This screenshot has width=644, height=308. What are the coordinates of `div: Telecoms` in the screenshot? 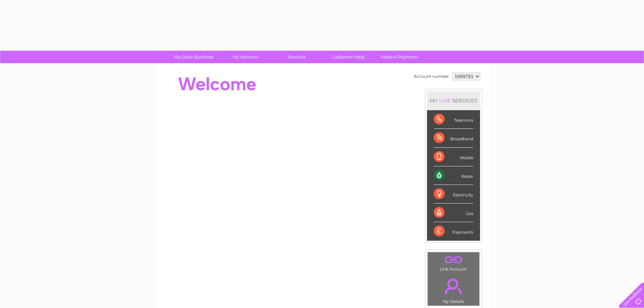 It's located at (453, 119).